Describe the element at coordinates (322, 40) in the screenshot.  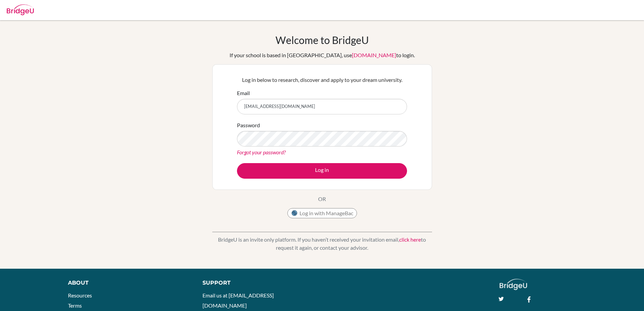
I see `h1: Welcome to BridgeU` at that location.